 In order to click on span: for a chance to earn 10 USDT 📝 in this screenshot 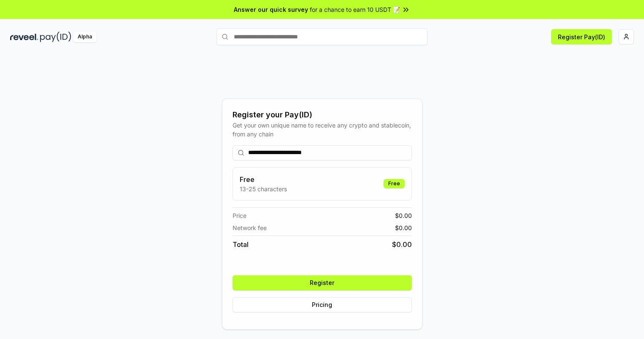, I will do `click(355, 9)`.